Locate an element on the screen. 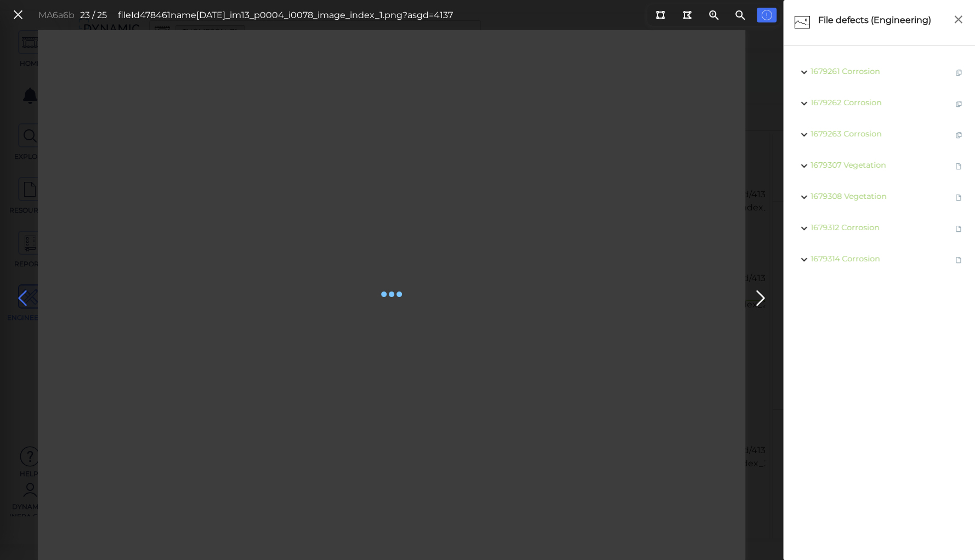 The image size is (975, 560). span: 1679261 is located at coordinates (825, 72).